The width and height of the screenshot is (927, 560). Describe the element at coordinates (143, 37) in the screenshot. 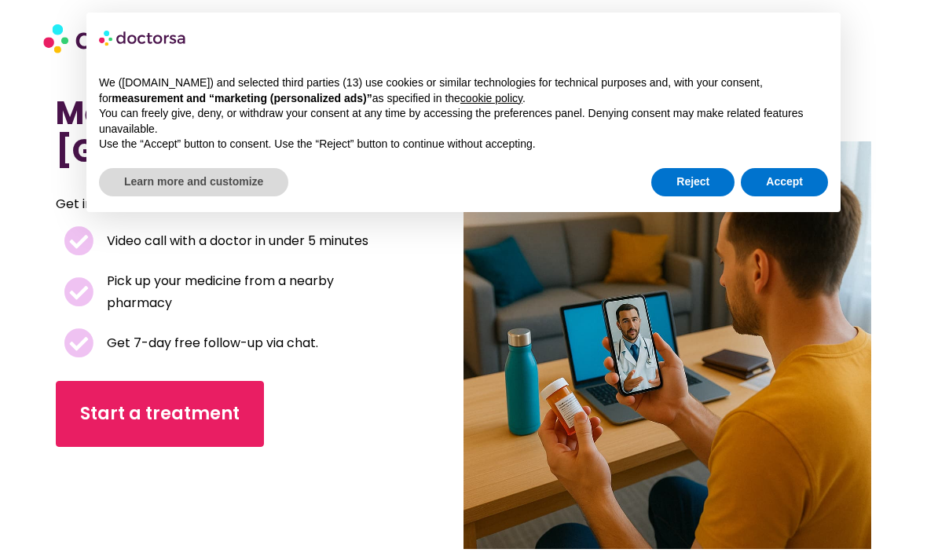

I see `img: logo` at that location.